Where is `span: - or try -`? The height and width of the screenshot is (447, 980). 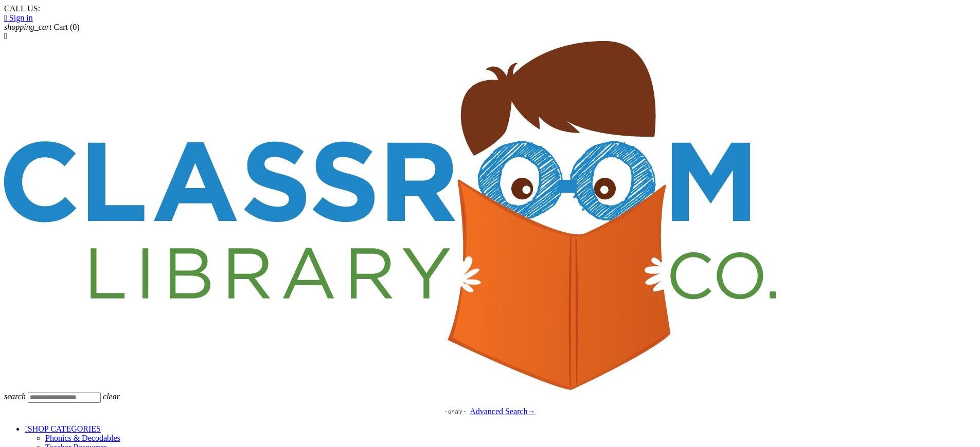 span: - or try - is located at coordinates (457, 412).